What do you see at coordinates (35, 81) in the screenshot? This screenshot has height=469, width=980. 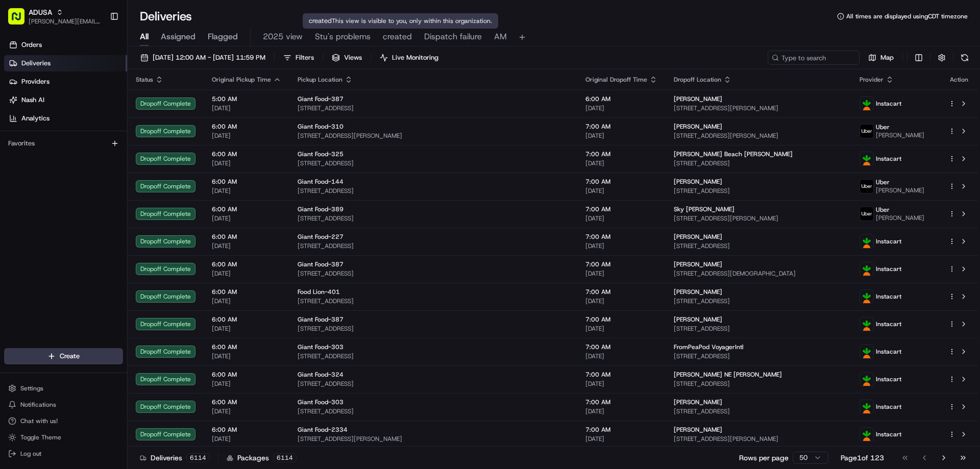 I see `span: Providers` at bounding box center [35, 81].